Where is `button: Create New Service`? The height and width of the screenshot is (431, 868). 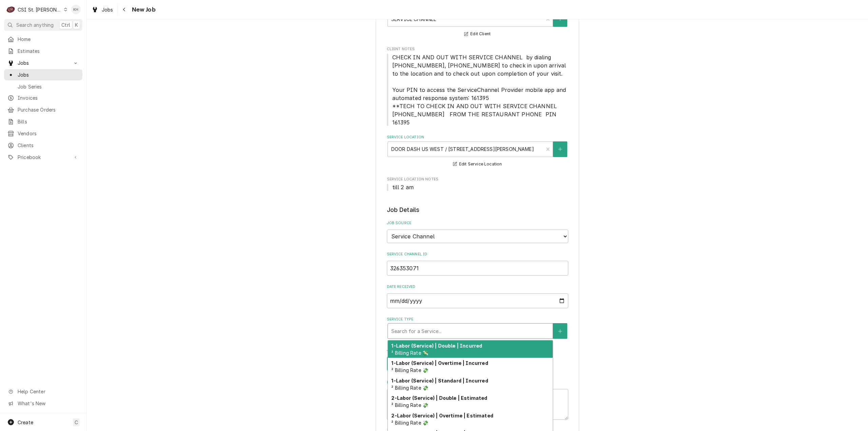 button: Create New Service is located at coordinates (560, 331).